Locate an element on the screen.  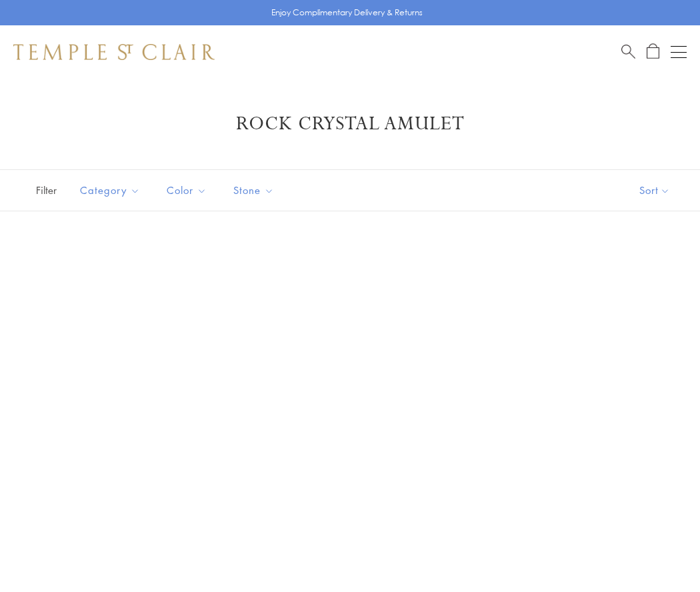
a: Open Shopping Bag is located at coordinates (653, 52).